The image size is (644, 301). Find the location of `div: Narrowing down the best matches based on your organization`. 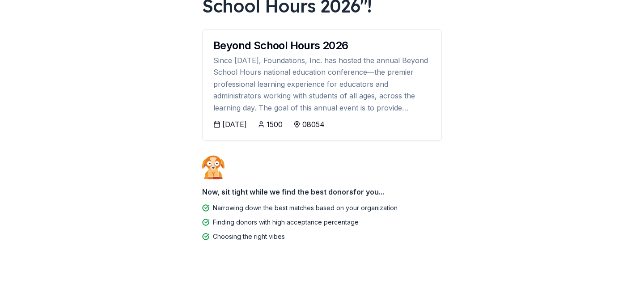

div: Narrowing down the best matches based on your organization is located at coordinates (305, 208).